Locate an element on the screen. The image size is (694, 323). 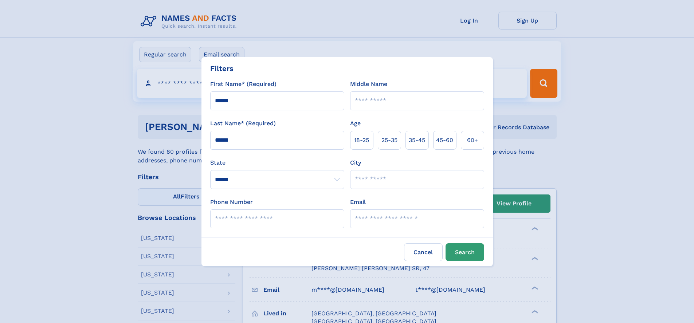
span: 18‑25 is located at coordinates (361, 140).